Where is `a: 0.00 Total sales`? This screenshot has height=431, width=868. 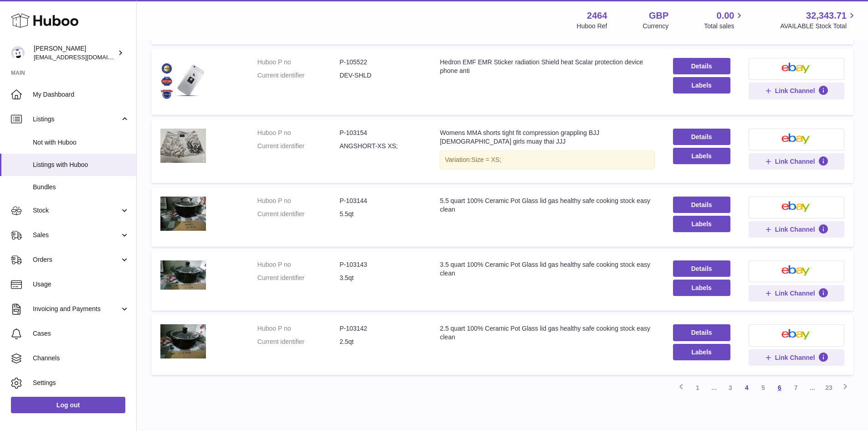
a: 0.00 Total sales is located at coordinates (724, 20).